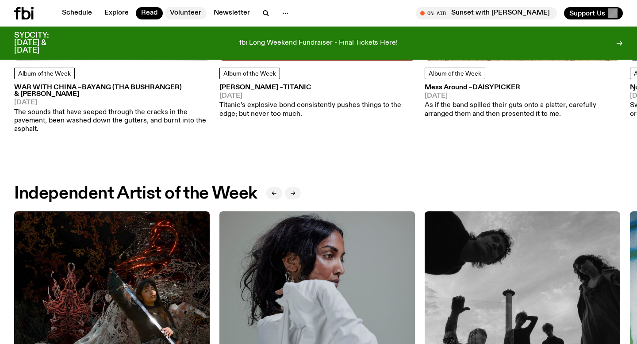  I want to click on a: Schedule, so click(77, 13).